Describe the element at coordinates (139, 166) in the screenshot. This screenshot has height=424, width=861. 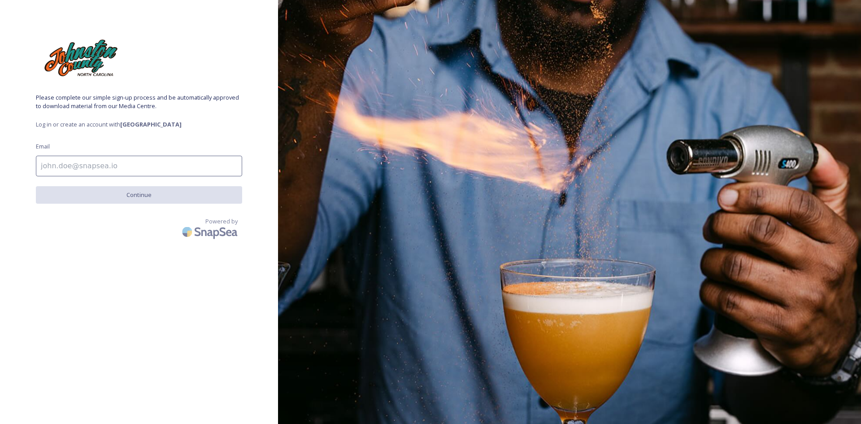
I see `input: john.doe@snapsea.io` at that location.